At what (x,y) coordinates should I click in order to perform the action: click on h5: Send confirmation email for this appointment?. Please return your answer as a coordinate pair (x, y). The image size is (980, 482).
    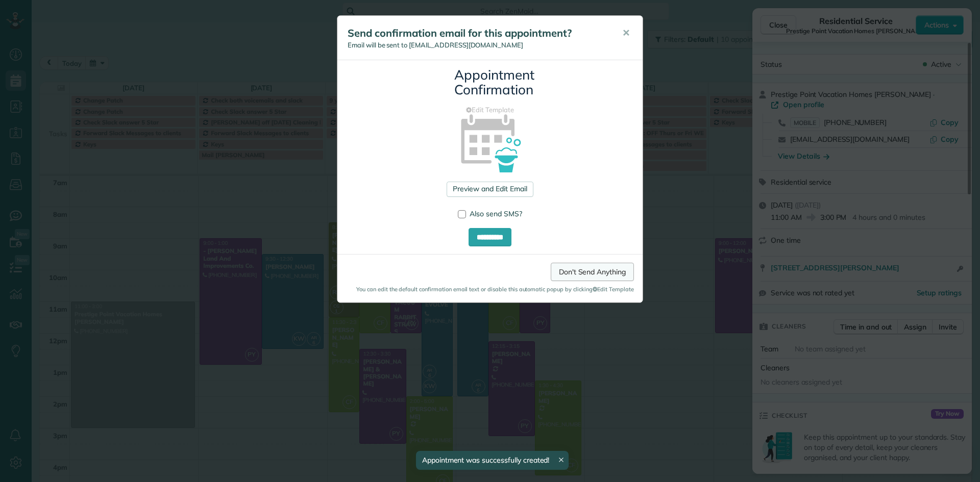
    Looking at the image, I should click on (478, 33).